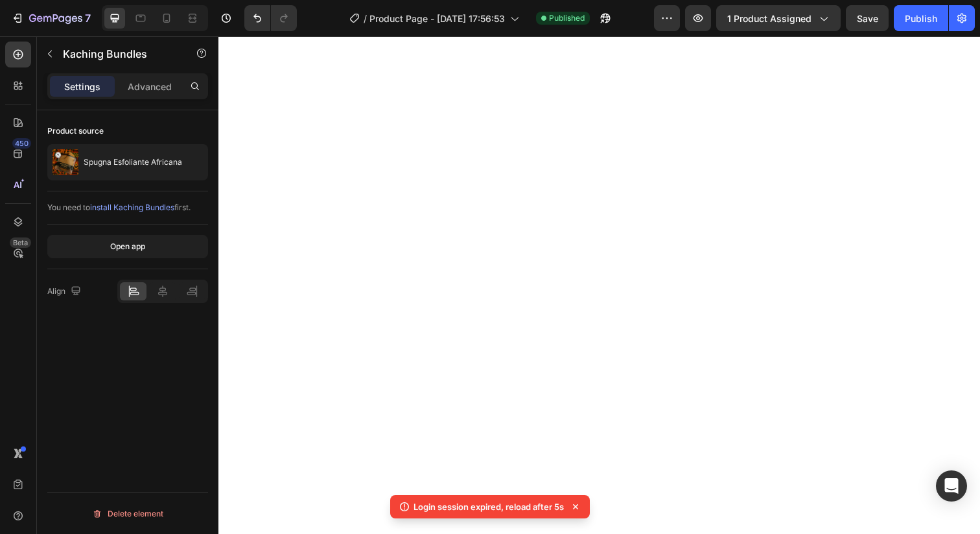 The width and height of the screenshot is (980, 534). I want to click on div: Product source, so click(76, 131).